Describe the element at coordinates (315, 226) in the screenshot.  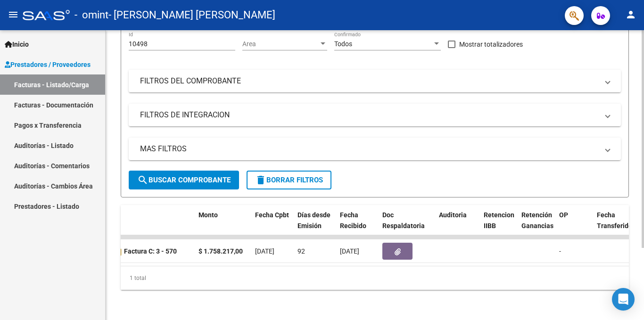
I see `datatable-header-cell: Días desde Emisión` at that location.